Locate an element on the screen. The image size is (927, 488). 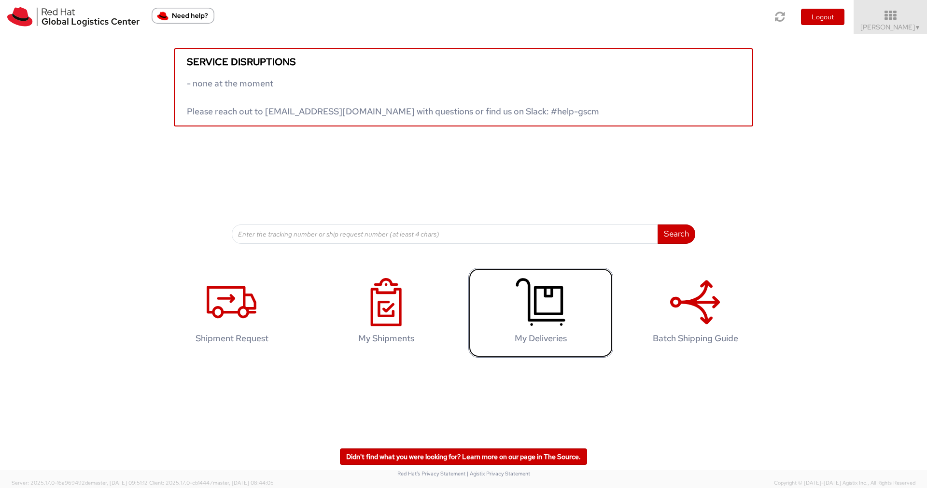
h4: Batch Shipping Guide is located at coordinates (695, 339).